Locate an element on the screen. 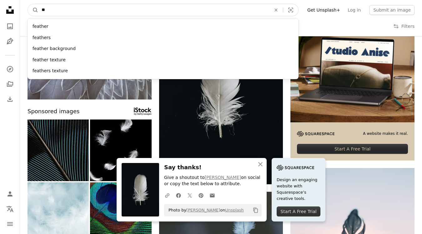  p: Give a shoutout to on social or copy the text below to attribute. is located at coordinates (213, 181).